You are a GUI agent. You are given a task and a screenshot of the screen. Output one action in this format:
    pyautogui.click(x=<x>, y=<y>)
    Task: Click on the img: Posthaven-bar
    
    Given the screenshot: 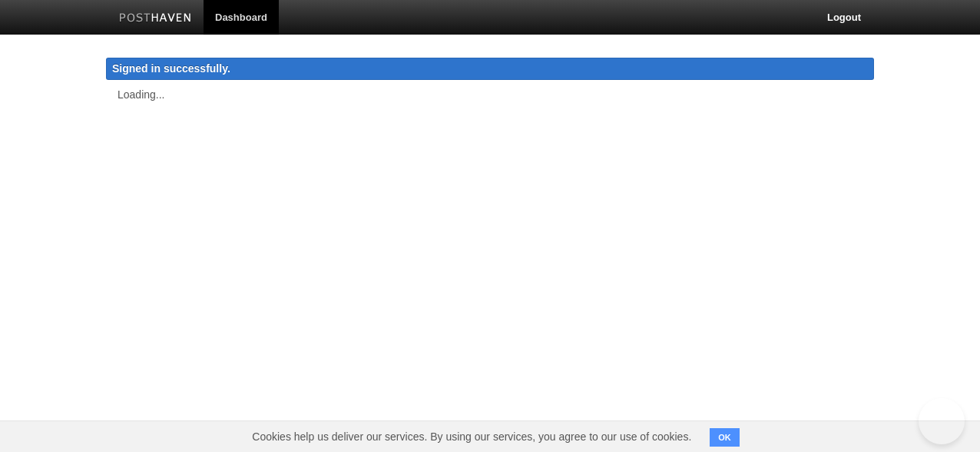 What is the action you would take?
    pyautogui.click(x=155, y=19)
    